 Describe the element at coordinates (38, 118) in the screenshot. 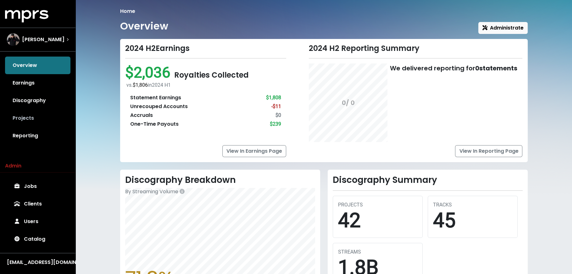

I see `a: Projects` at that location.